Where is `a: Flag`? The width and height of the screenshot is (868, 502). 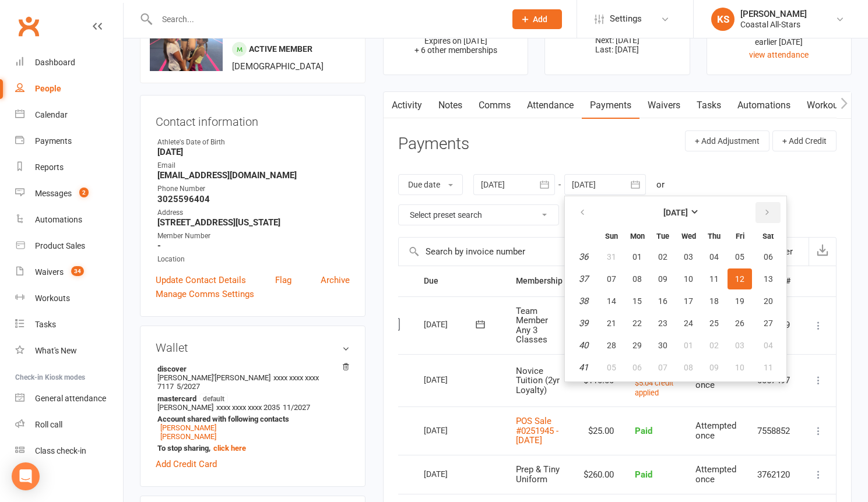 a: Flag is located at coordinates (283, 280).